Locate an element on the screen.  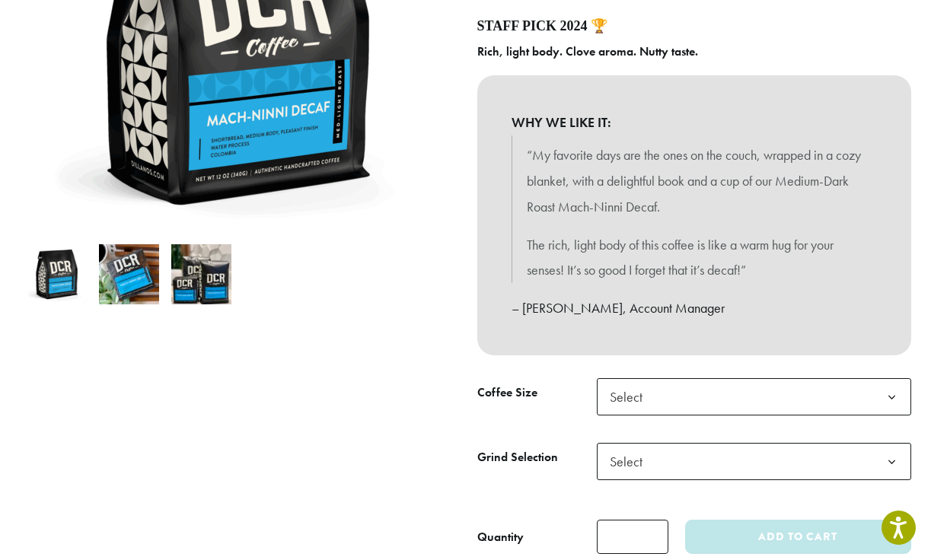
label: Grind Selection is located at coordinates (536, 458).